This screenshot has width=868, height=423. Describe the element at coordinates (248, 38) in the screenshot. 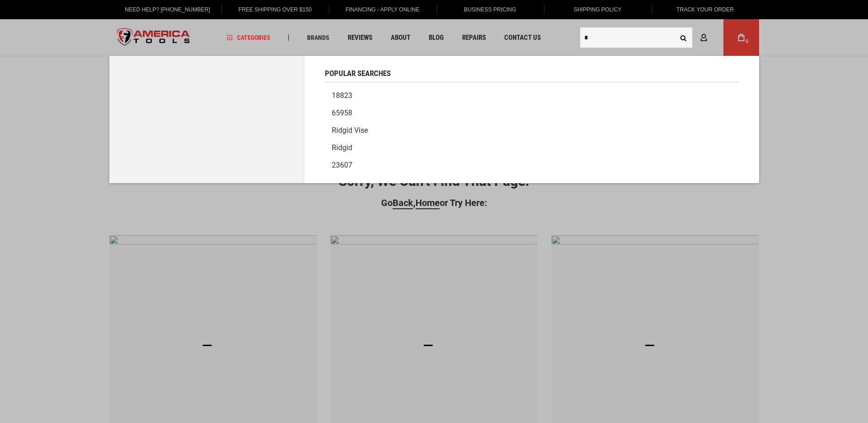

I see `a: Categories` at that location.